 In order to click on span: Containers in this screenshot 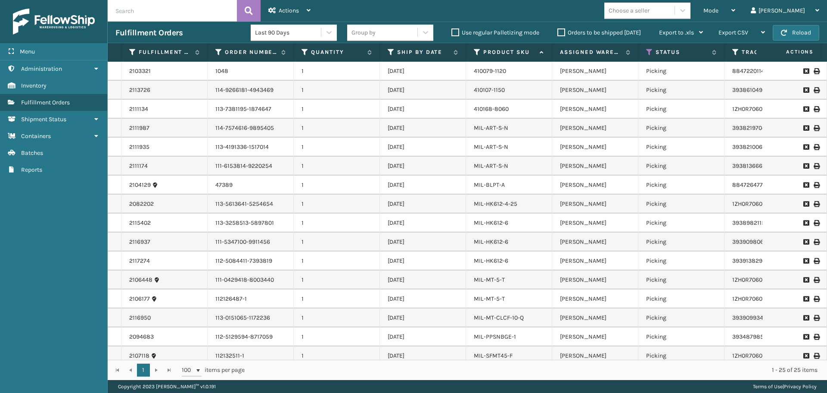, I will do `click(36, 136)`.